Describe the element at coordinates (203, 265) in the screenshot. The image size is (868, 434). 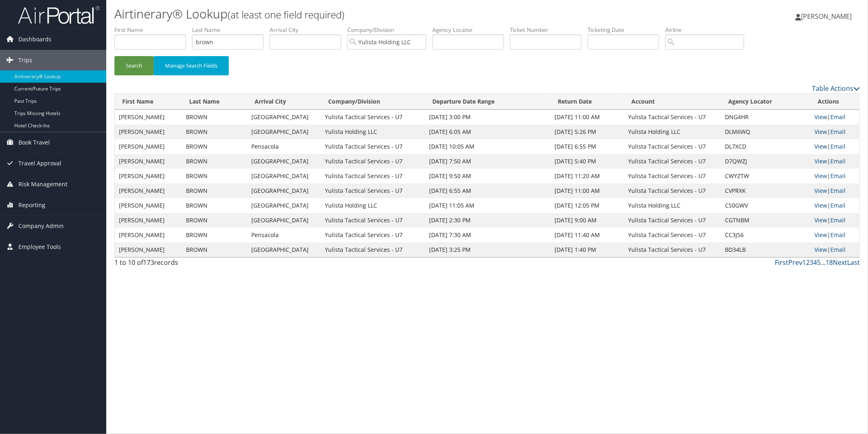
I see `div: 1 to 10 of records` at that location.